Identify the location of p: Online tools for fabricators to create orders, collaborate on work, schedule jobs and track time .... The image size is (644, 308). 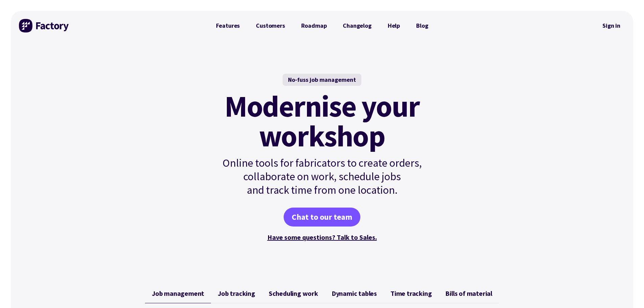
(322, 176).